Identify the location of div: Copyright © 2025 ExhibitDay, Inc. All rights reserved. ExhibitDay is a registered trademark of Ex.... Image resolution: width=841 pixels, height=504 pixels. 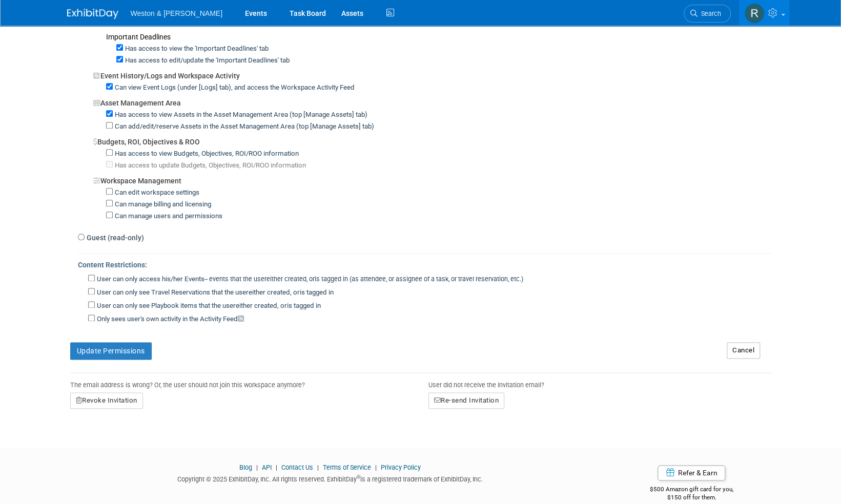
(331, 478).